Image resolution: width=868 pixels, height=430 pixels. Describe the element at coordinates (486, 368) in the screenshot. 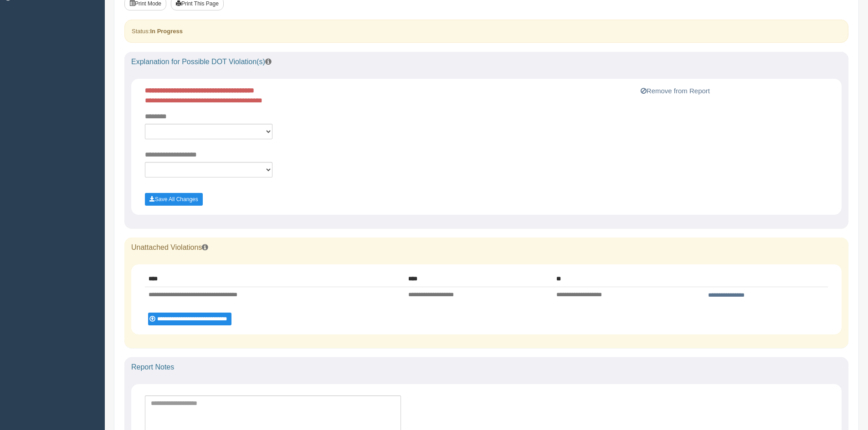

I see `div: Report Notes` at that location.